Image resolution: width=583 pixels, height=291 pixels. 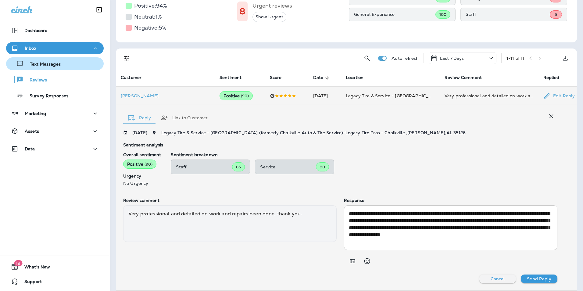 I want to click on h5: Urgent reviews, so click(x=272, y=6).